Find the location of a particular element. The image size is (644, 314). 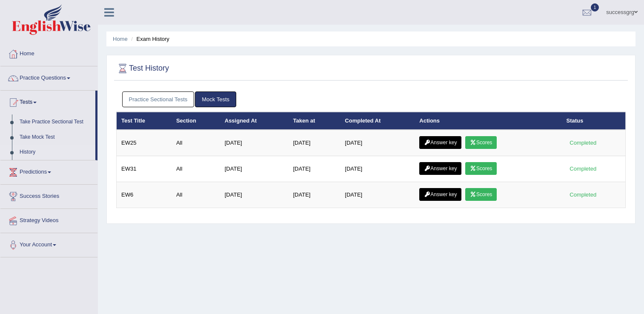

span: 1 is located at coordinates (596, 7).